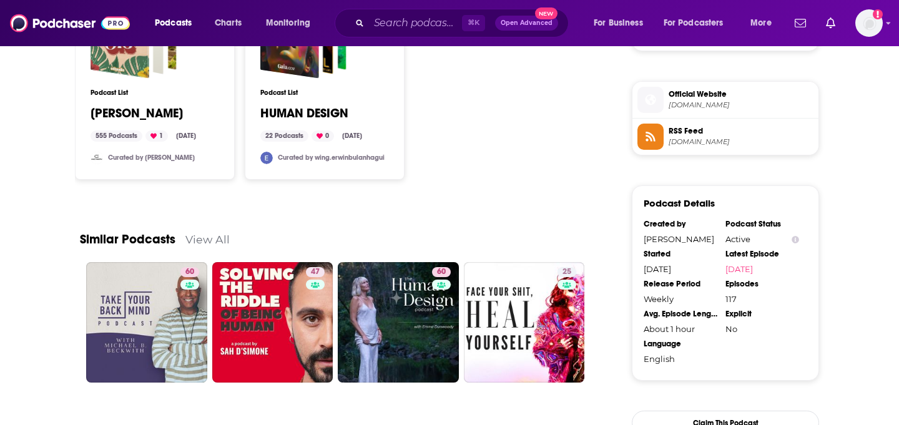 This screenshot has height=425, width=899. I want to click on span: Charts, so click(228, 23).